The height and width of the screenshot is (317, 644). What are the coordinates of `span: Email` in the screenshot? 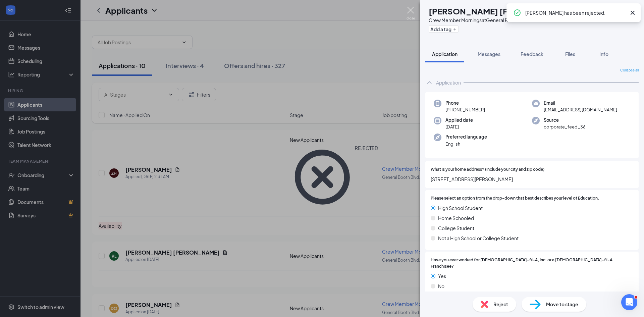 It's located at (580, 103).